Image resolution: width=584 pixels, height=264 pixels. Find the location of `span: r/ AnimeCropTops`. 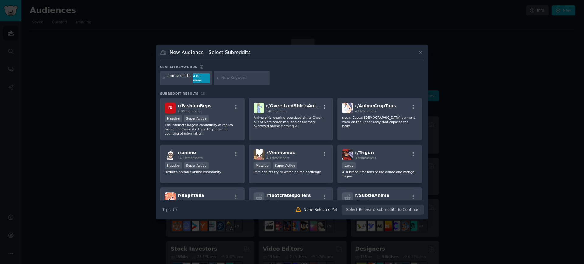

span: r/ AnimeCropTops is located at coordinates (375, 106).